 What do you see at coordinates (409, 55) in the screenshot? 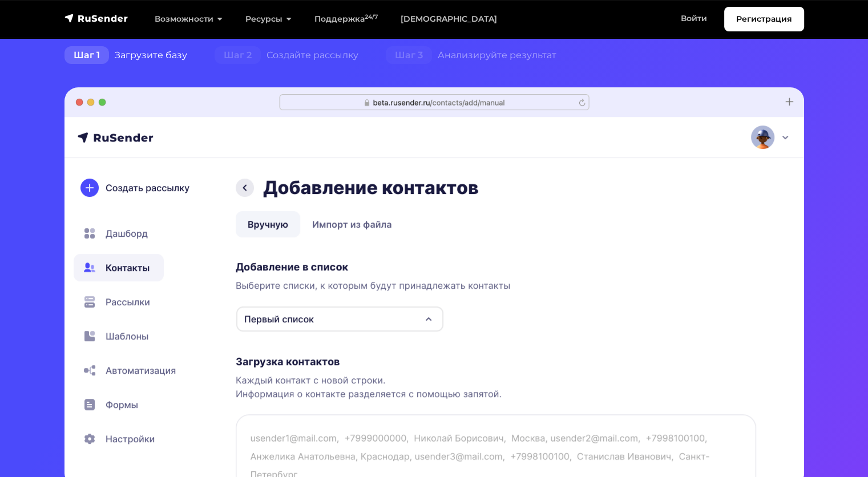
I see `span: Шаг 3` at bounding box center [409, 55].